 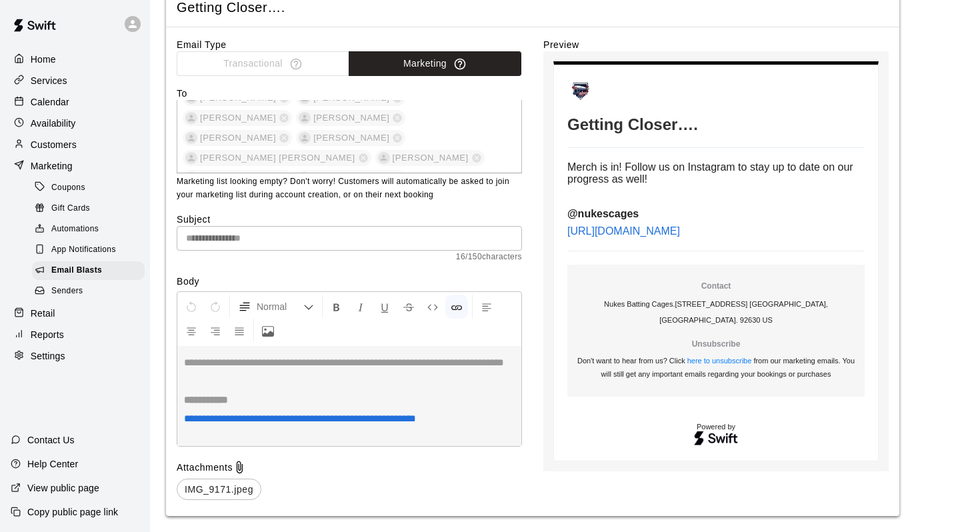 What do you see at coordinates (75, 356) in the screenshot?
I see `div: Settings` at bounding box center [75, 356].